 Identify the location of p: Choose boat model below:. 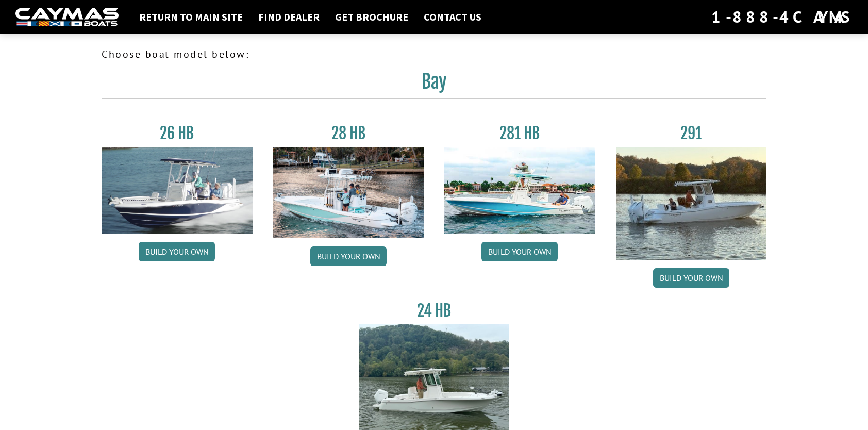
(434, 54).